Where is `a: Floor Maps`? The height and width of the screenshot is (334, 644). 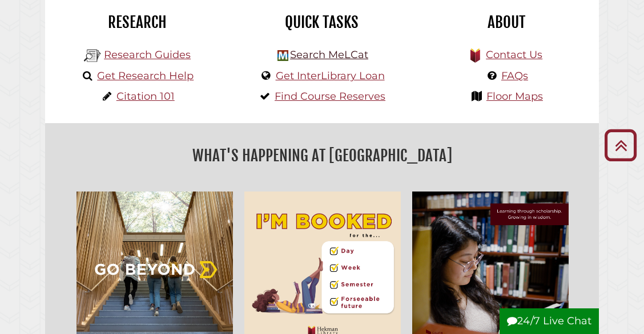
a: Floor Maps is located at coordinates (514, 97).